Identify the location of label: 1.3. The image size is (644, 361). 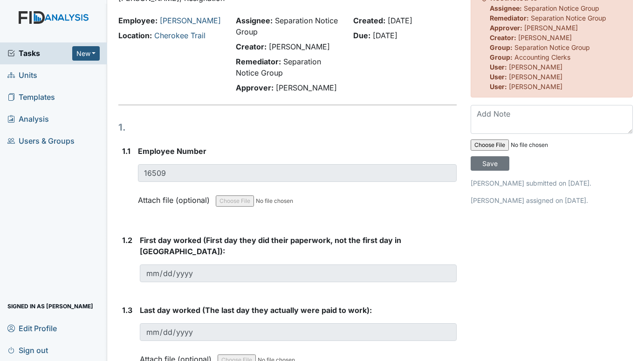
(128, 311).